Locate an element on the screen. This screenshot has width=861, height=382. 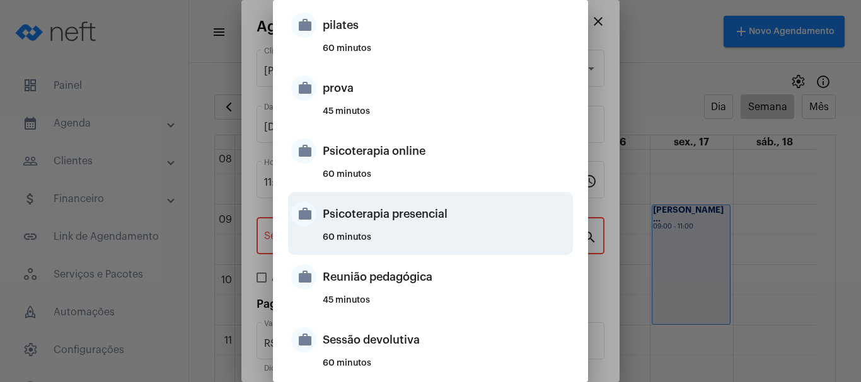
div: Sessão devolutiva is located at coordinates (446, 340).